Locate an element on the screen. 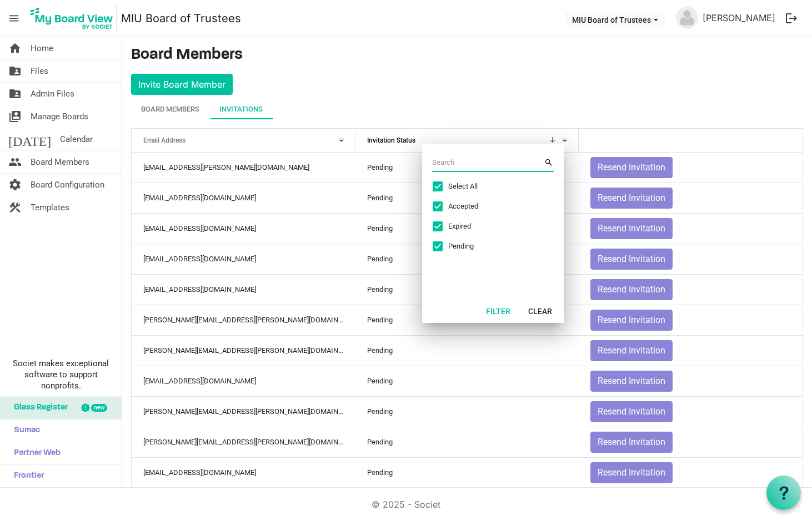  span: Societ makes exceptional software to support nonprofits. is located at coordinates (61, 374).